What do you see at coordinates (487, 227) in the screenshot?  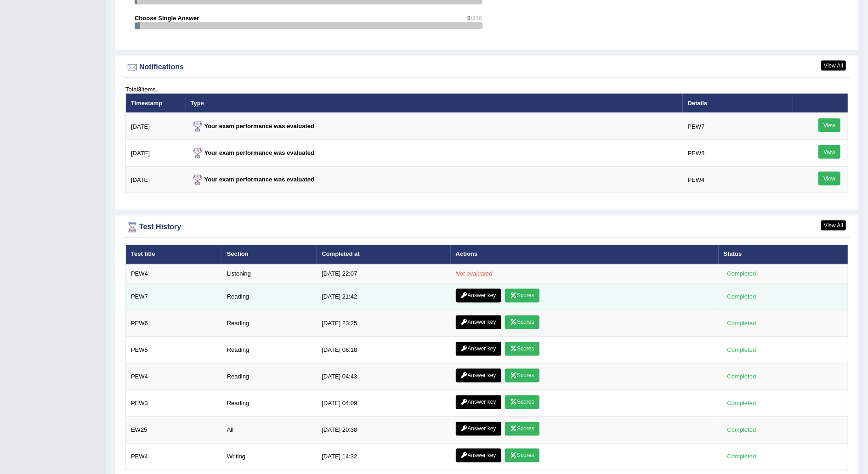 I see `div: Test History` at bounding box center [487, 227].